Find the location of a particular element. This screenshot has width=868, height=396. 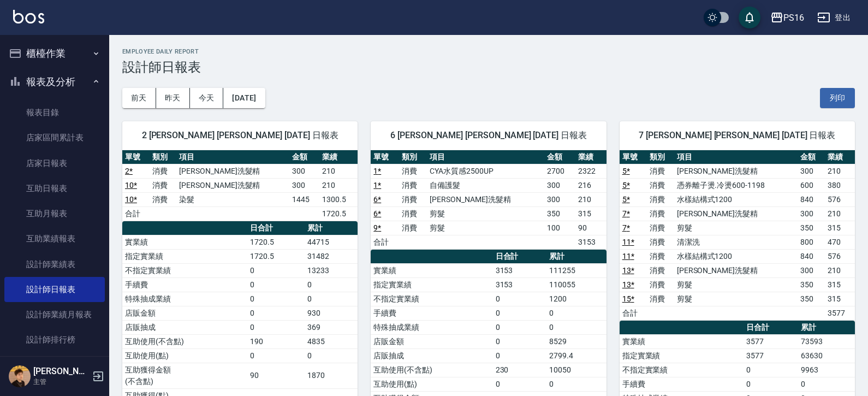

th: 類別 is located at coordinates (163, 157).